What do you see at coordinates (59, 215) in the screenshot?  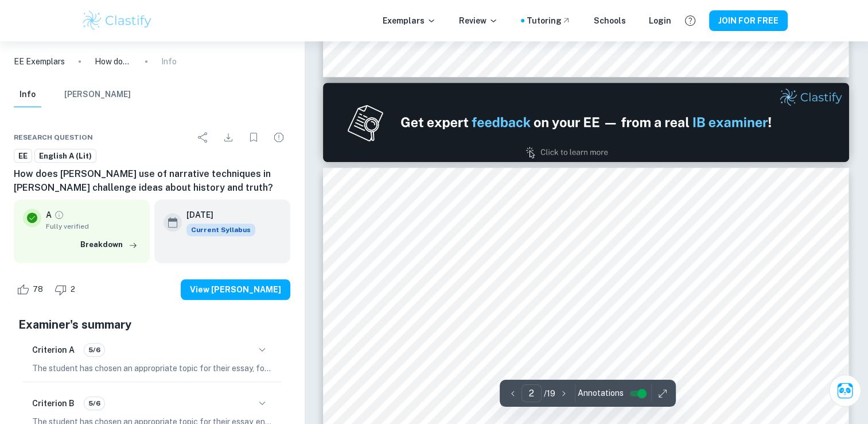 I see `a: Grade fully verified` at bounding box center [59, 215].